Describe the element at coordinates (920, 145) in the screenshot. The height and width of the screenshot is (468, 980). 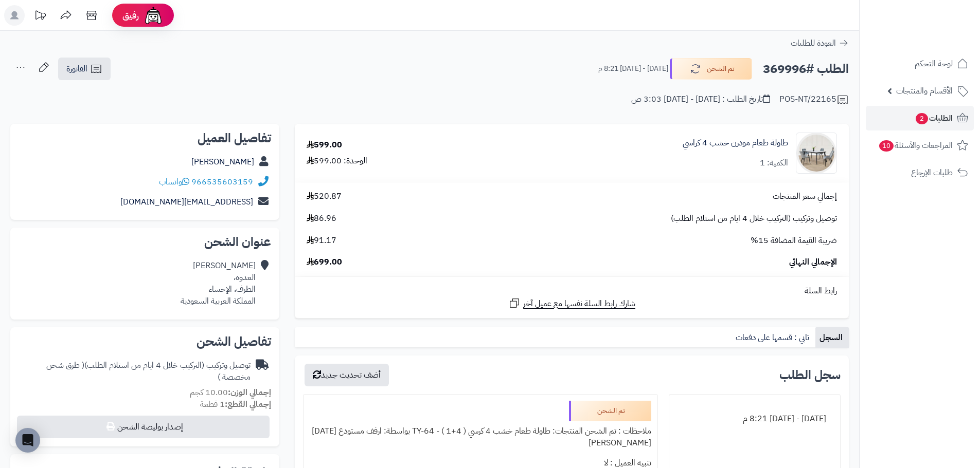
I see `a: المراجعات والأسئلة10` at that location.